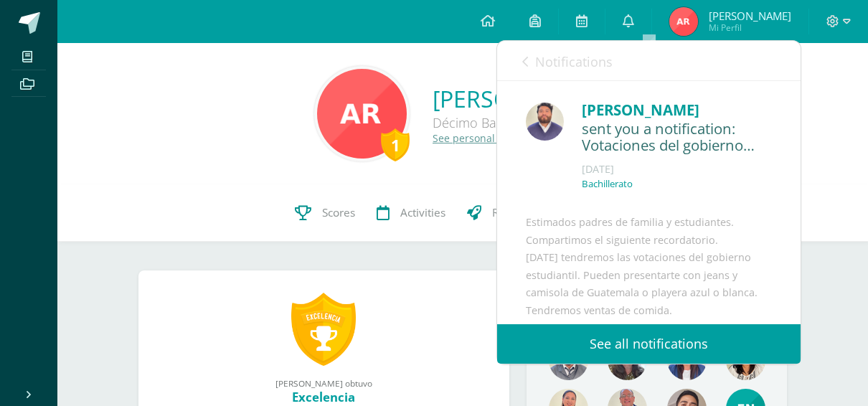  I want to click on span: Notifications, so click(574, 62).